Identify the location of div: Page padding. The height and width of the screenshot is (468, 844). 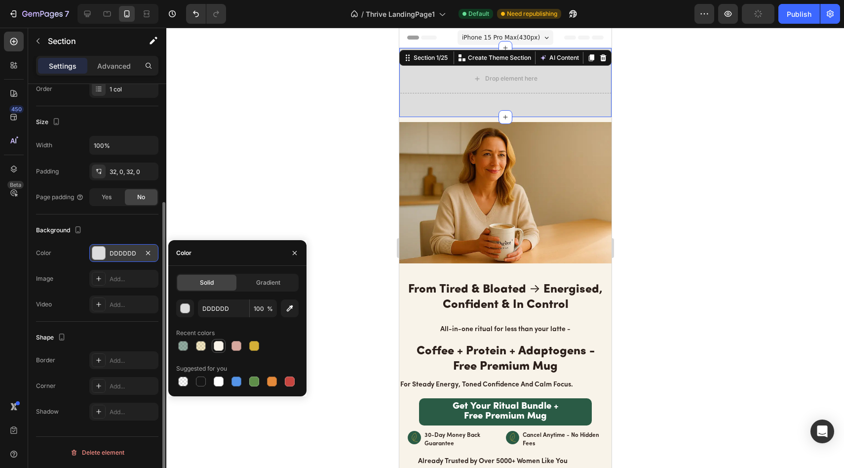
(60, 197).